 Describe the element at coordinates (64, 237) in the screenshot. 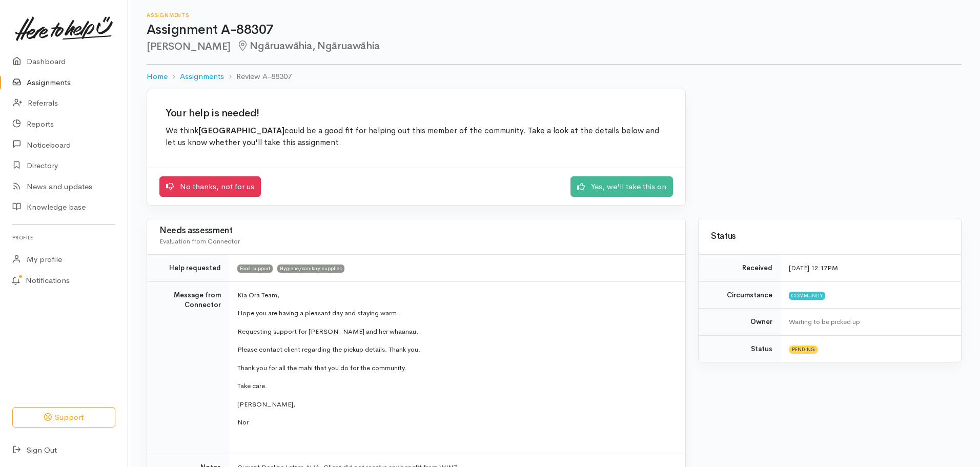

I see `h6: Profile` at that location.